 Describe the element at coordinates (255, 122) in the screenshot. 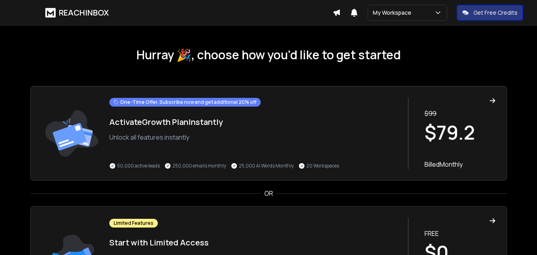

I see `h1: Activate Growth Plan Instantly` at that location.